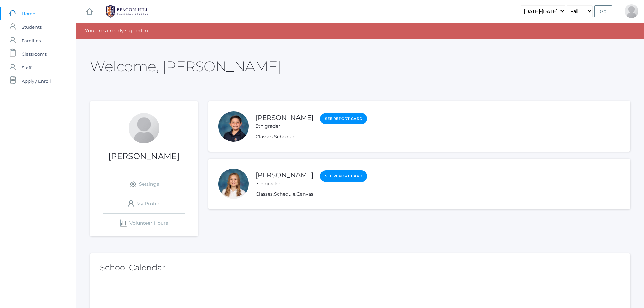 This screenshot has height=308, width=644. Describe the element at coordinates (144, 204) in the screenshot. I see `a: My Profile` at that location.